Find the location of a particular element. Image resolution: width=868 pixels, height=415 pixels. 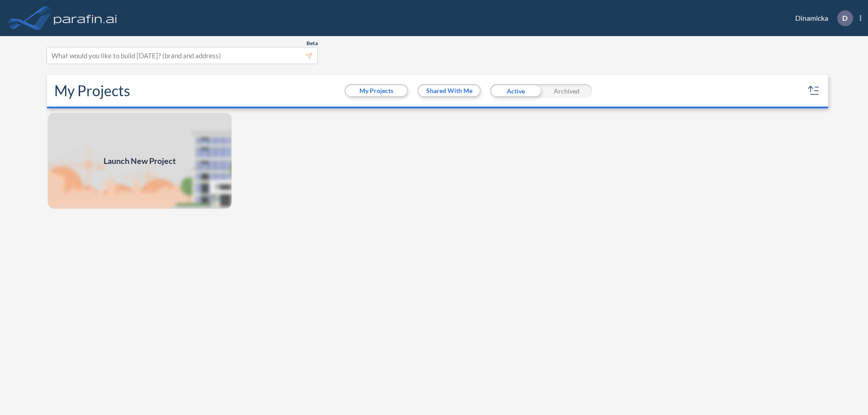

span: Beta is located at coordinates (312, 44).